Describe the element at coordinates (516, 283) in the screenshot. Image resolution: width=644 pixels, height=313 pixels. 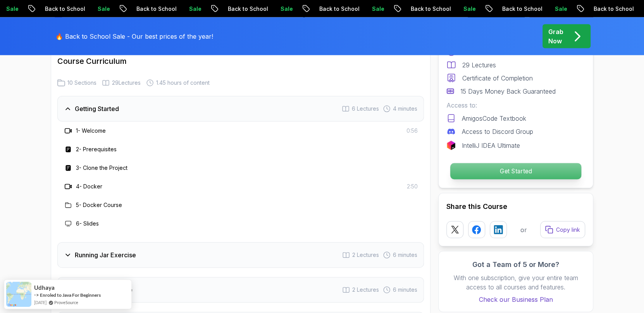
I see `p: With one subscription, give your entire team access to all courses and features.` at that location.